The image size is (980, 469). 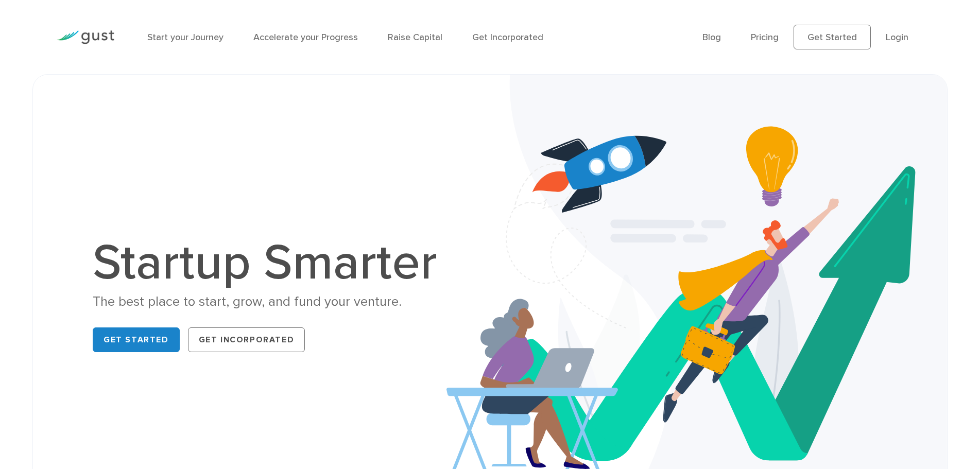 What do you see at coordinates (712, 37) in the screenshot?
I see `a: Blog` at bounding box center [712, 37].